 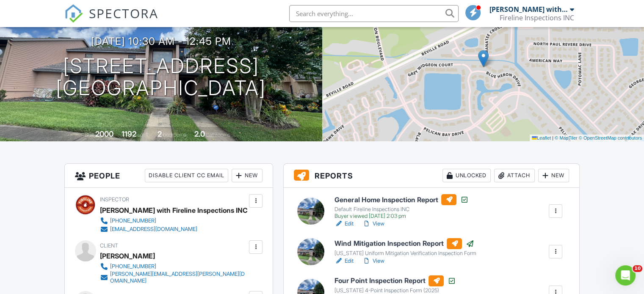 What do you see at coordinates (186, 176) in the screenshot?
I see `div: Disable Client CC Email` at bounding box center [186, 176].